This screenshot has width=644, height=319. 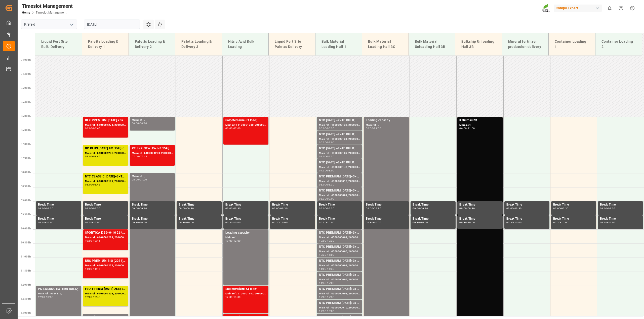 What do you see at coordinates (26, 285) in the screenshot?
I see `span: 12:00 Hr` at bounding box center [26, 285].